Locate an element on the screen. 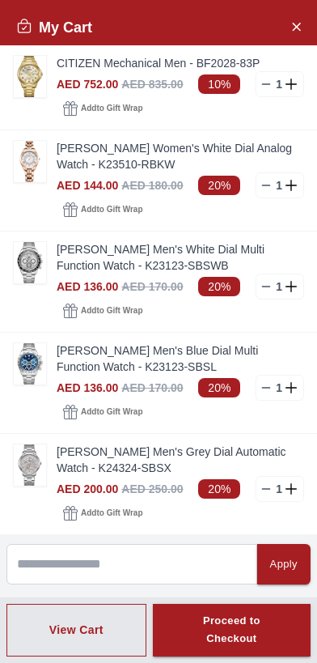 Image resolution: width=317 pixels, height=663 pixels. button: Proceed to Checkout is located at coordinates (231, 630).